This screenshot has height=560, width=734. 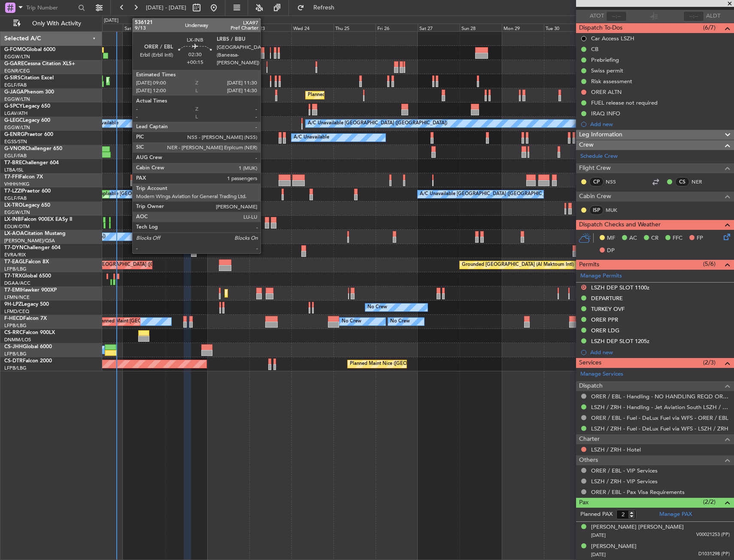 I want to click on div: CP, so click(x=596, y=182).